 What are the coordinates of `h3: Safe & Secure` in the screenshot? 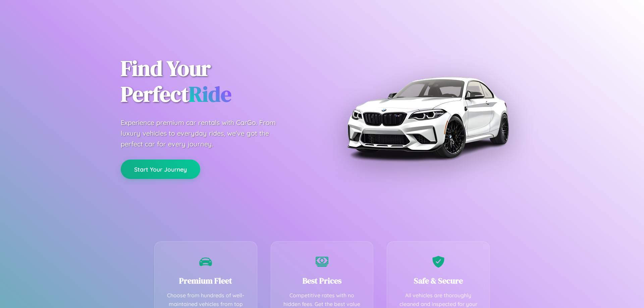 It's located at (438, 281).